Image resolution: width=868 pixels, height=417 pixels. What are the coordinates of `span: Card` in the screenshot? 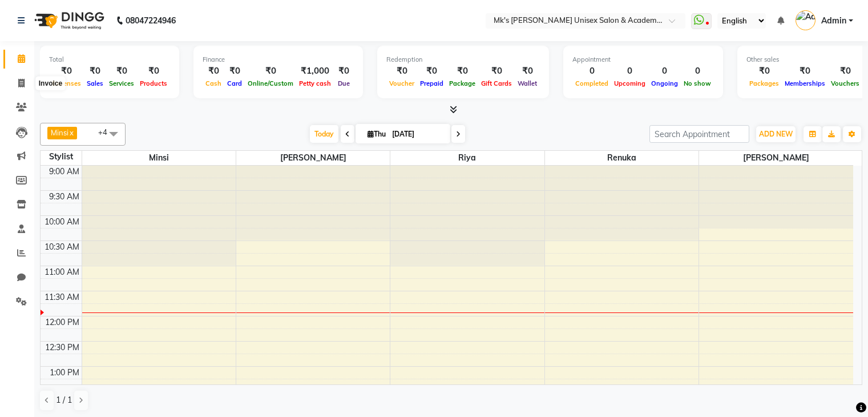 It's located at (235, 83).